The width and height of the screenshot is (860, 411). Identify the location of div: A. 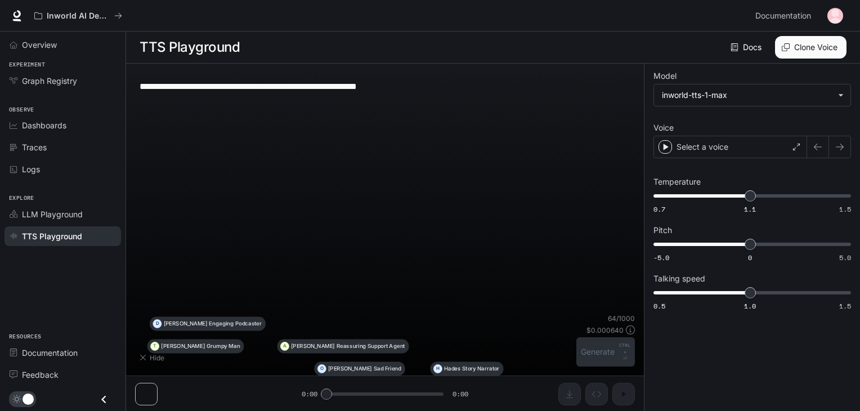
(285, 346).